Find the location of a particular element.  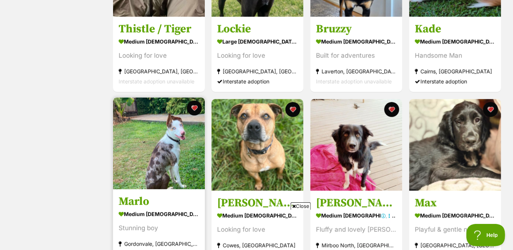

h3: Lockie is located at coordinates (257, 29).